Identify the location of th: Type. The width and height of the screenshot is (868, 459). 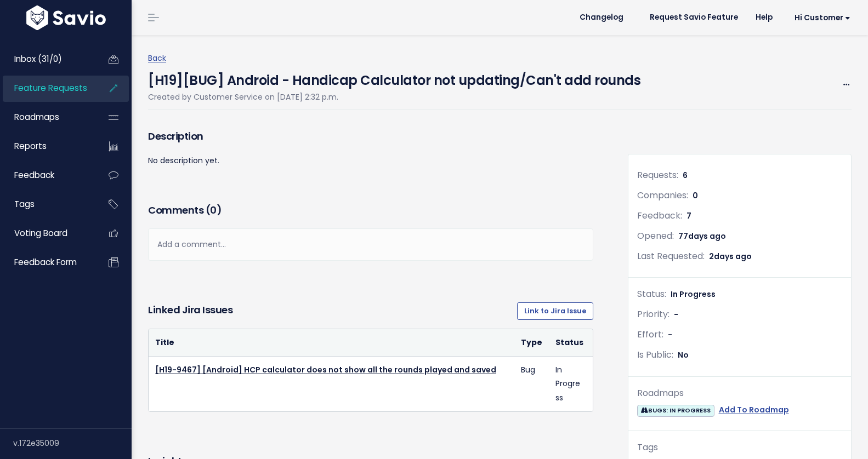
(531, 342).